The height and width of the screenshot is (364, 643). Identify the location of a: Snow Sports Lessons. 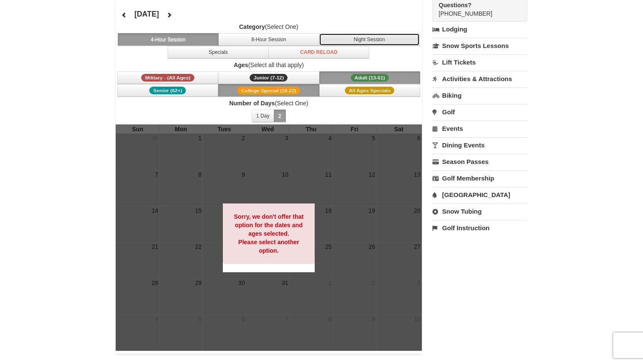
(479, 46).